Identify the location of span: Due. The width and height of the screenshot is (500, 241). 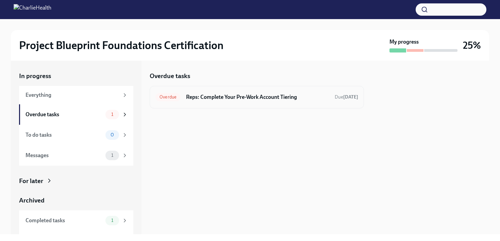
(346, 97).